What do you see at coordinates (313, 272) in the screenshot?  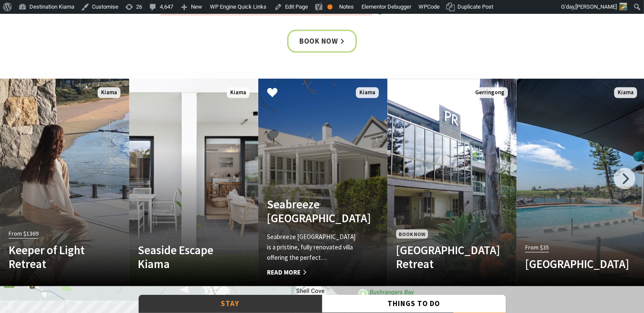 I see `span: Read More` at bounding box center [313, 272].